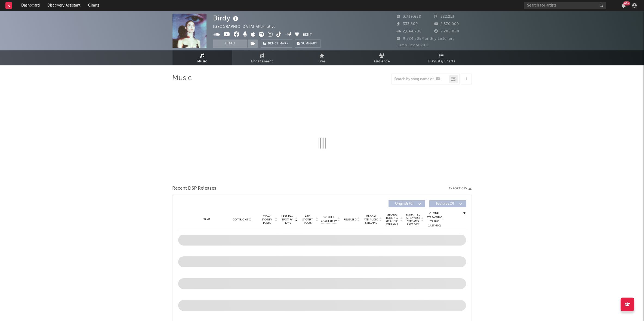  I want to click on button: 99+, so click(623, 5).